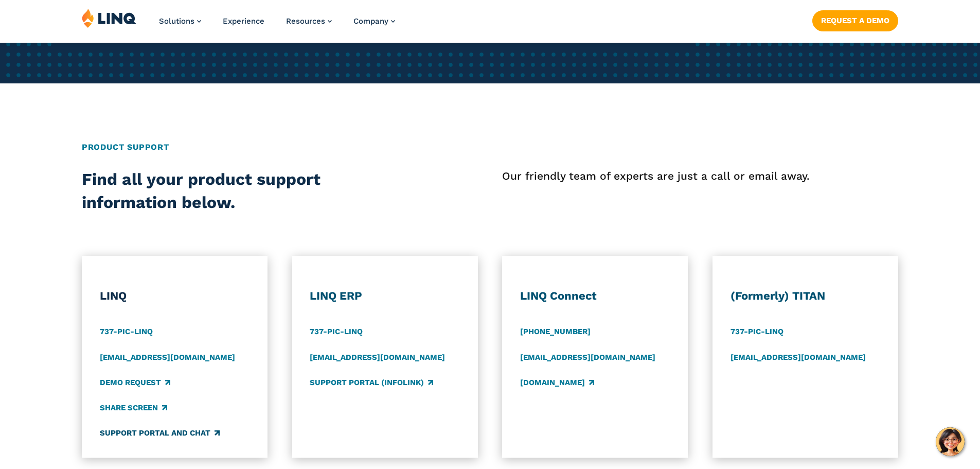 The image size is (980, 469). I want to click on h3: (Formerly) TITAN, so click(806, 296).